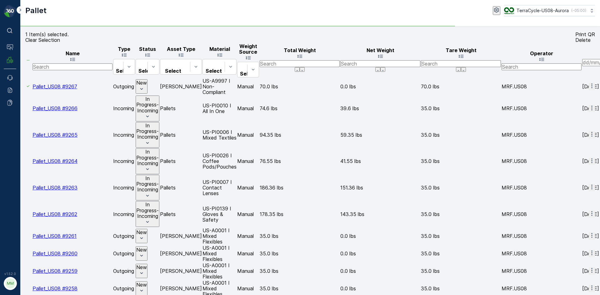 The image size is (600, 295). I want to click on div: MM, so click(10, 284).